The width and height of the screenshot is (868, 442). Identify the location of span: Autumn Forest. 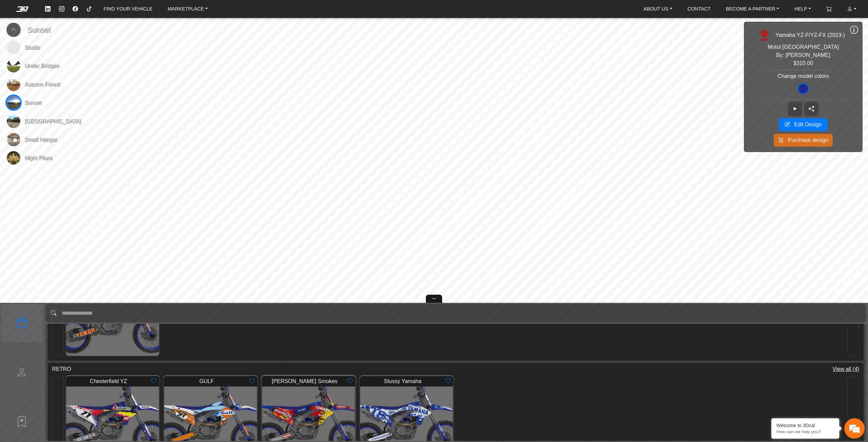
(42, 84).